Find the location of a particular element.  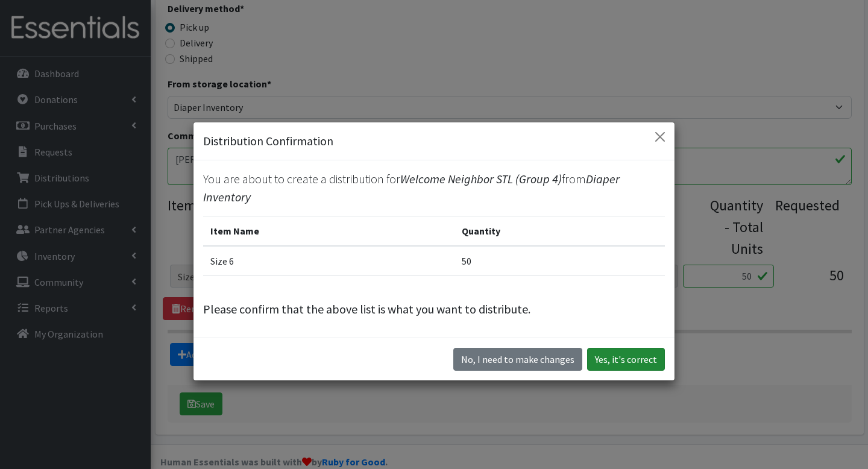

th: Quantity is located at coordinates (559, 232).